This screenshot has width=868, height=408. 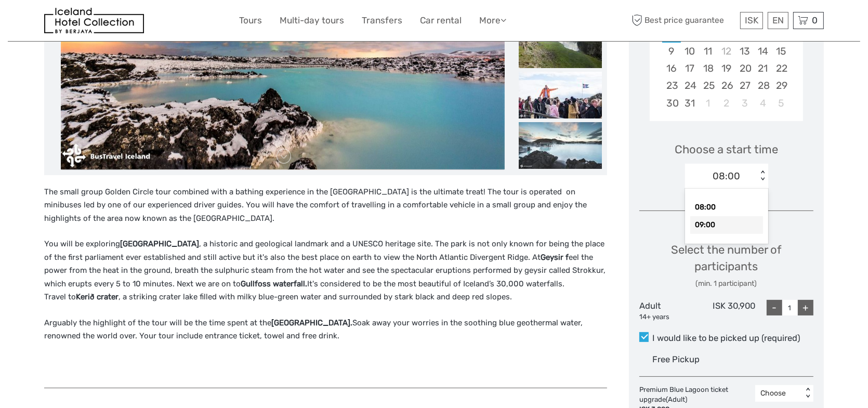 What do you see at coordinates (675, 359) in the screenshot?
I see `span: Free Pickup` at bounding box center [675, 359].